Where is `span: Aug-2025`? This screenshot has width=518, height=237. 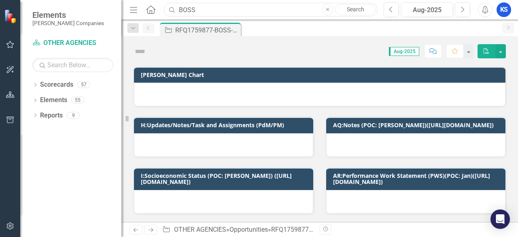
span: Aug-2025 is located at coordinates (404, 51).